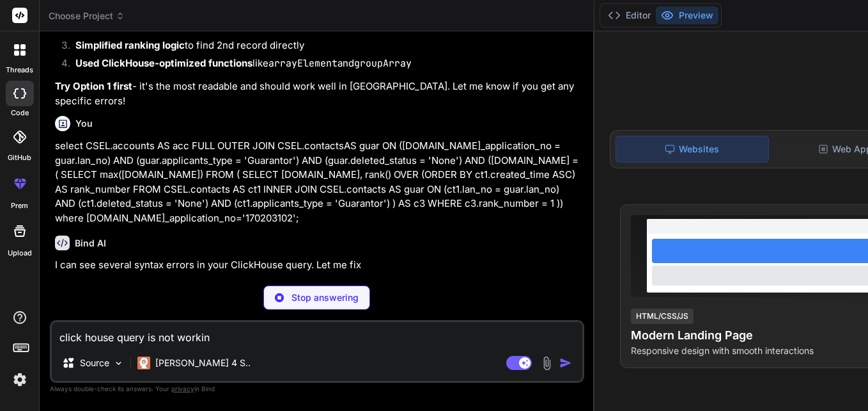 This screenshot has height=411, width=868. What do you see at coordinates (19, 70) in the screenshot?
I see `label: threads` at bounding box center [19, 70].